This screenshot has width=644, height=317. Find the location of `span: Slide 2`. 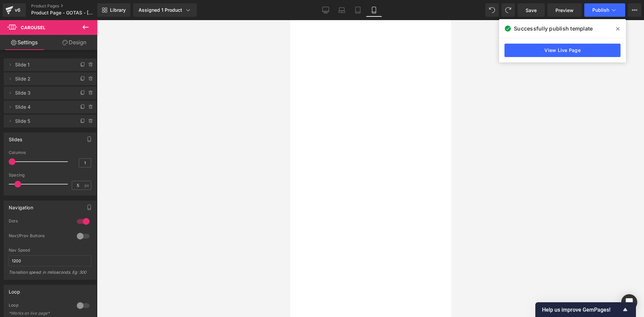

span: Slide 2 is located at coordinates (43, 79).